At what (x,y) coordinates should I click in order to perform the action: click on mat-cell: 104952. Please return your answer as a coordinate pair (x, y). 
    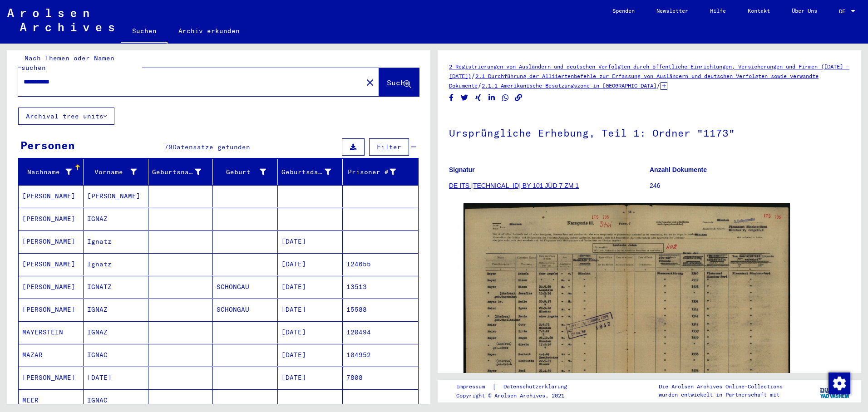
    Looking at the image, I should click on (381, 355).